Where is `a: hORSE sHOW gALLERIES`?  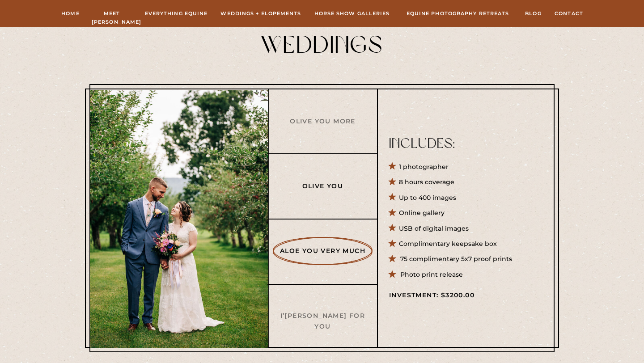
a: hORSE sHOW gALLERIES is located at coordinates (352, 13).